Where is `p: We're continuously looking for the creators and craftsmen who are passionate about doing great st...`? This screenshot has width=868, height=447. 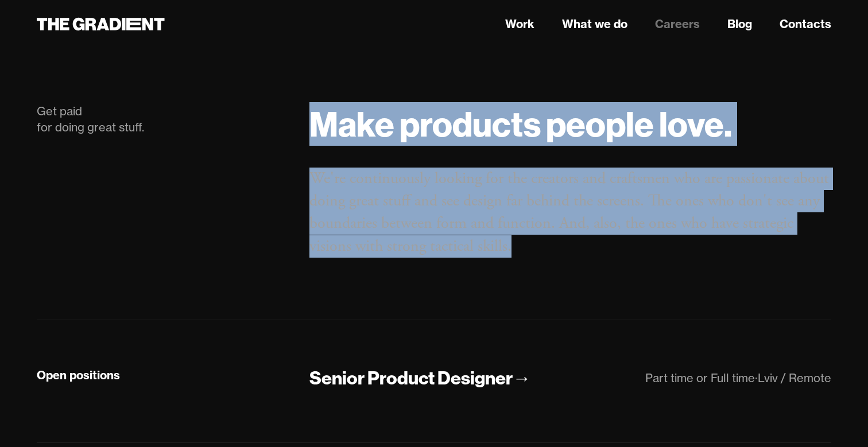
p: We're continuously looking for the creators and craftsmen who are passionate about doing great st... is located at coordinates (570, 212).